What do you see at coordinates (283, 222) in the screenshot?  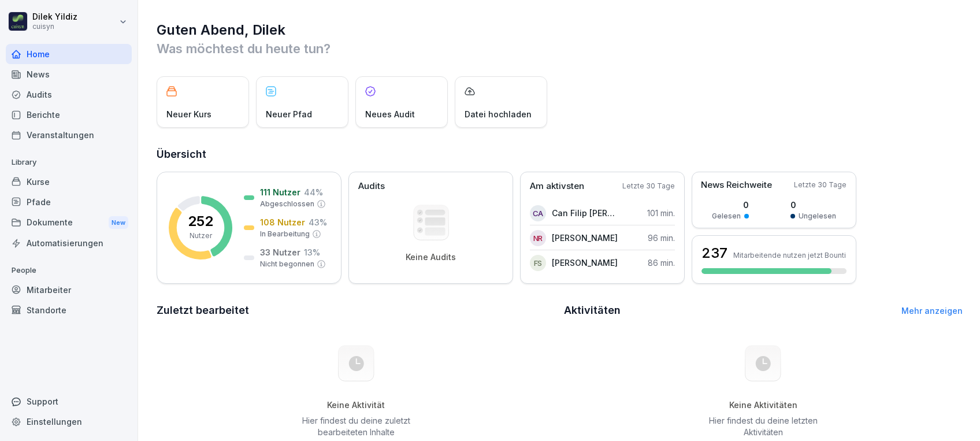 I see `p: 108 Nutzer` at bounding box center [283, 222].